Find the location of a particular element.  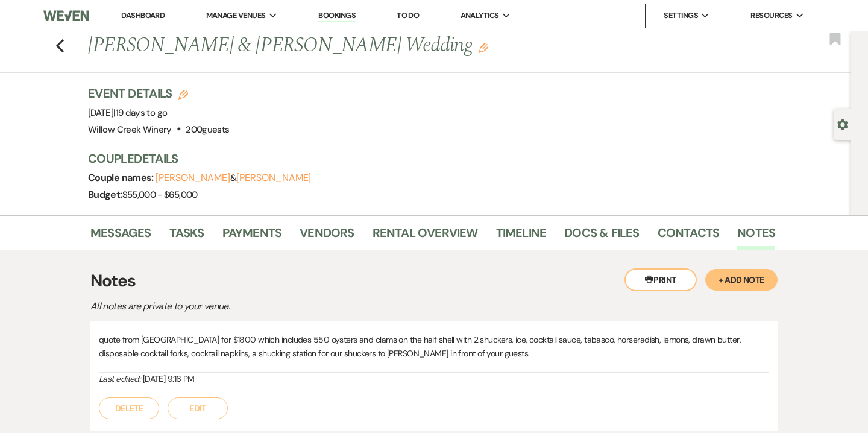

a: Tasks is located at coordinates (187, 236).